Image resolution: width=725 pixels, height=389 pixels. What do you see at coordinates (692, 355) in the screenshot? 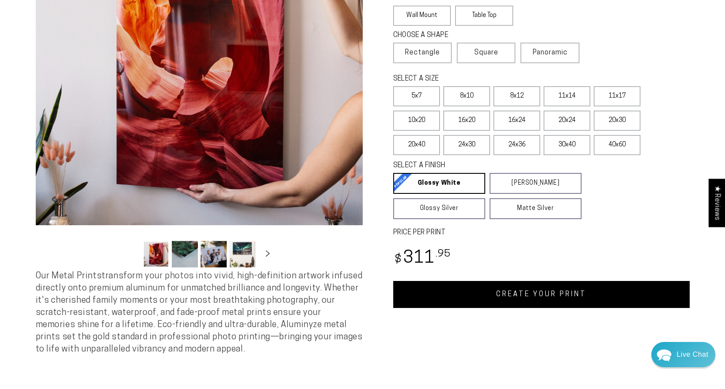
I see `div: Contact Us Directly` at bounding box center [692, 355].